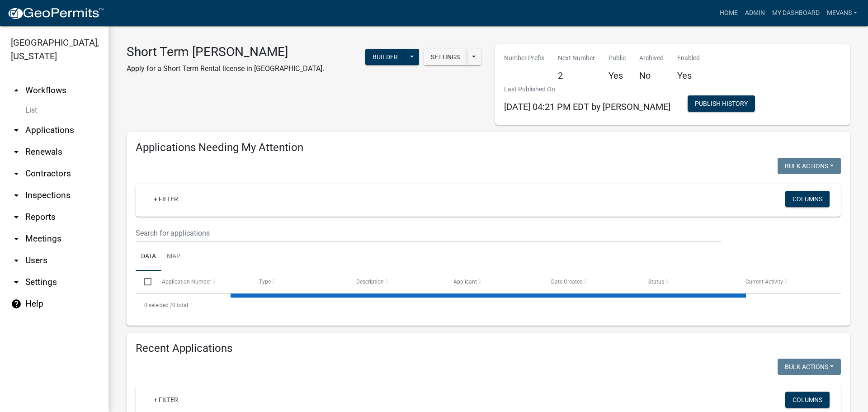 This screenshot has width=868, height=412. What do you see at coordinates (489, 348) in the screenshot?
I see `h4: Recent Applications` at bounding box center [489, 348].